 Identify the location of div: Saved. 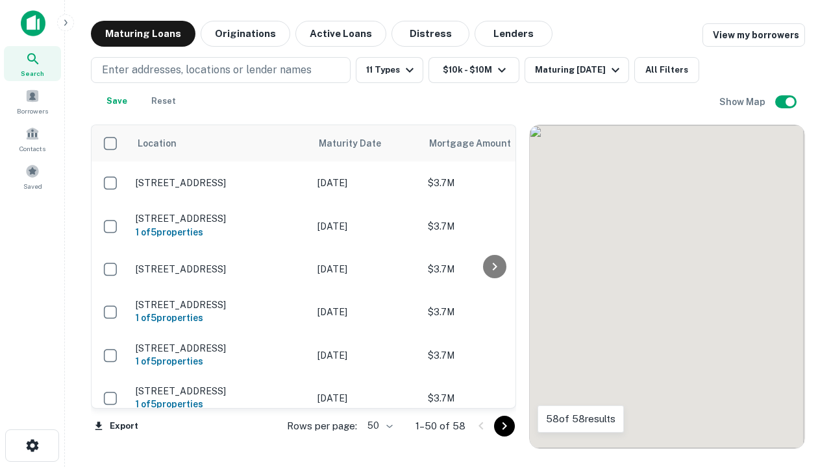
(32, 177).